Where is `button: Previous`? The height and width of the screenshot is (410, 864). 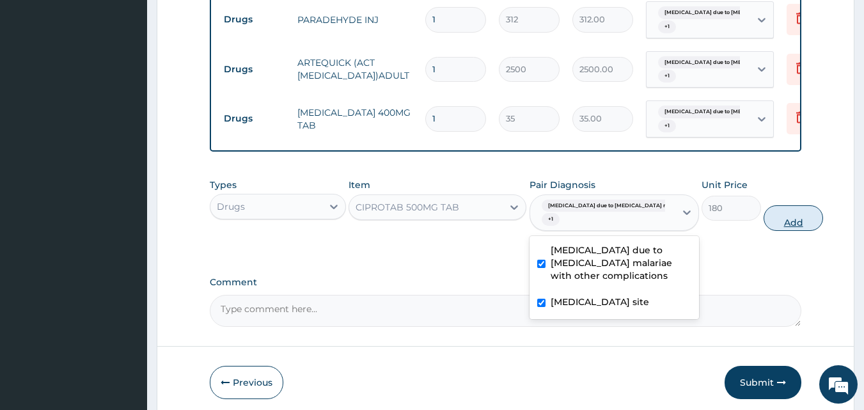
button: Previous is located at coordinates (246, 383).